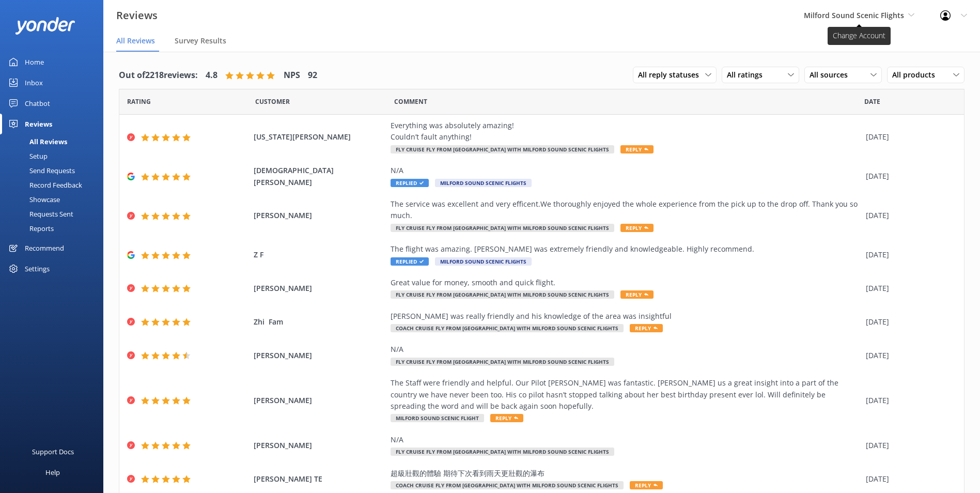  What do you see at coordinates (40, 171) in the screenshot?
I see `div: Send Requests` at bounding box center [40, 171].